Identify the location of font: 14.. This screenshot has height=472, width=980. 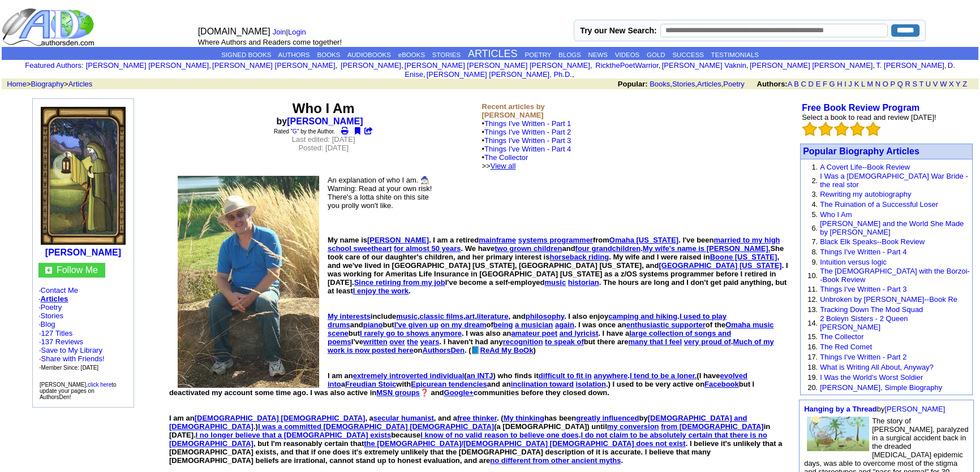
(813, 323).